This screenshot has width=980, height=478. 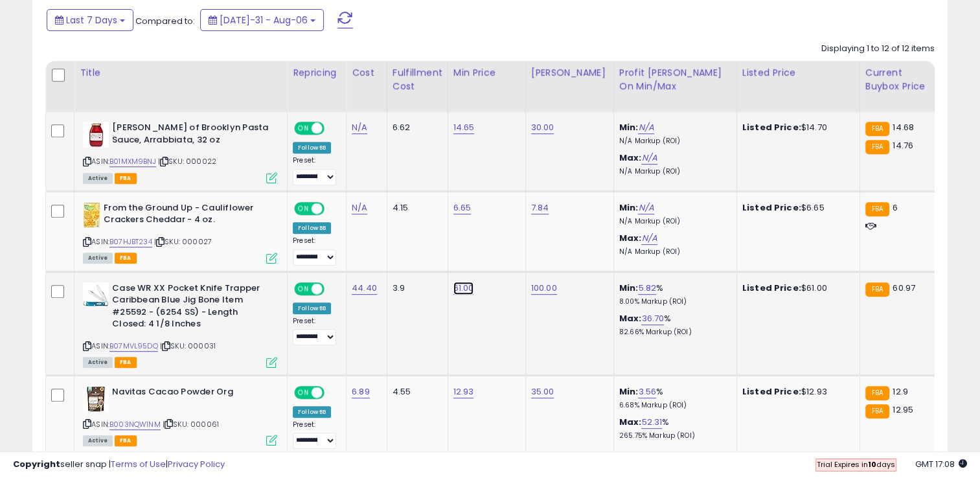 What do you see at coordinates (333, 391) in the screenshot?
I see `span: OFF` at bounding box center [333, 391].